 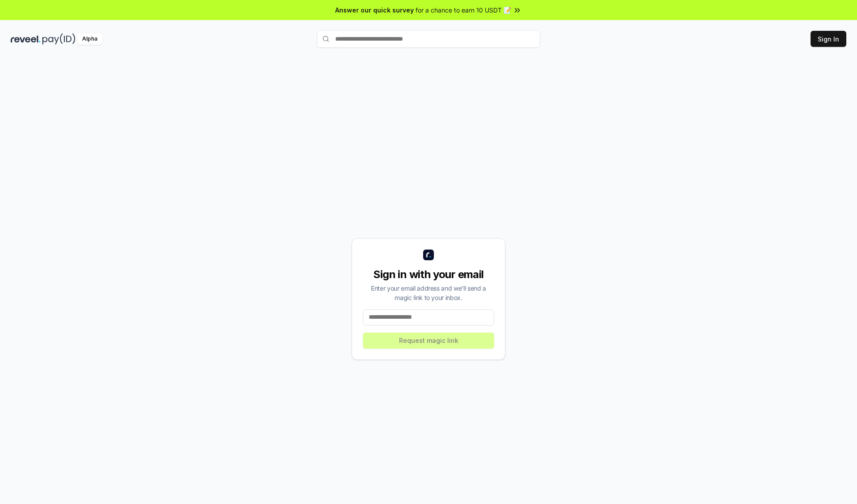 I want to click on span: Answer our quick survey, so click(x=374, y=10).